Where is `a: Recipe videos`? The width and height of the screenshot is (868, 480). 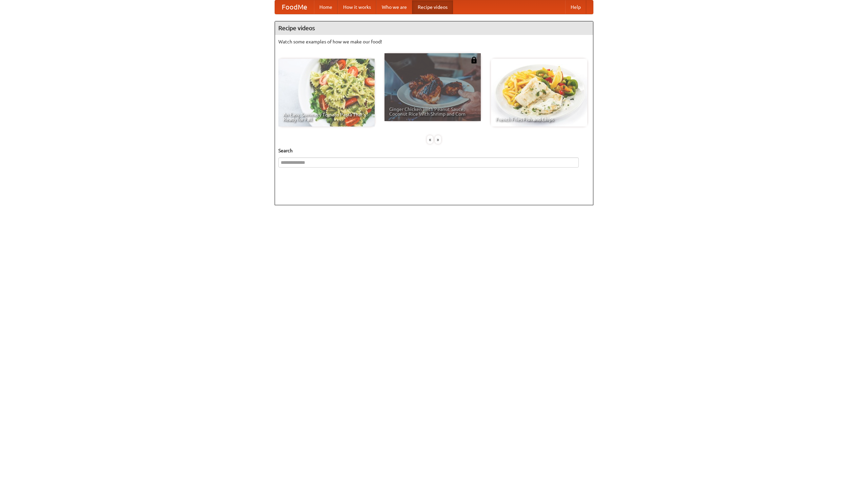 a: Recipe videos is located at coordinates (433, 7).